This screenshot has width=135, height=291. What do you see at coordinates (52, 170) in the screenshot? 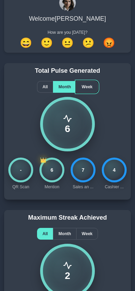
I see `div: Mention points 6` at bounding box center [52, 170].